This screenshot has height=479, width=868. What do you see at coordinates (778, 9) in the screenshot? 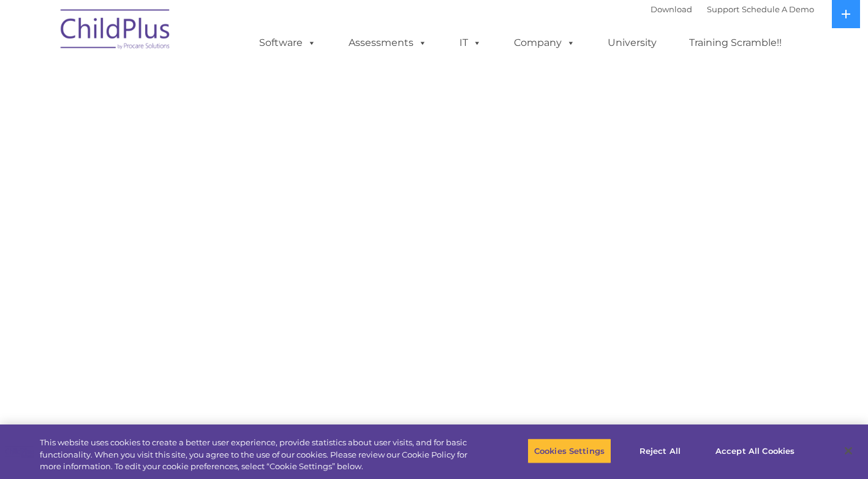
I see `a: Schedule A Demo` at bounding box center [778, 9].